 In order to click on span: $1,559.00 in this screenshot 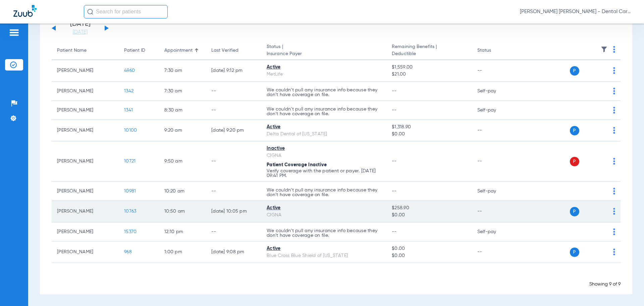, I will do `click(429, 67)`.